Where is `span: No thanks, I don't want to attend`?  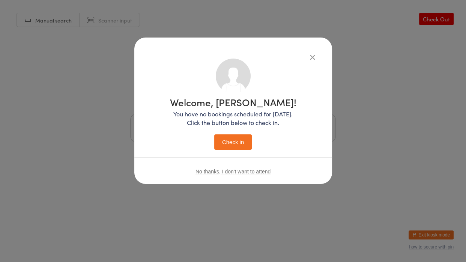
span: No thanks, I don't want to attend is located at coordinates (233, 171).